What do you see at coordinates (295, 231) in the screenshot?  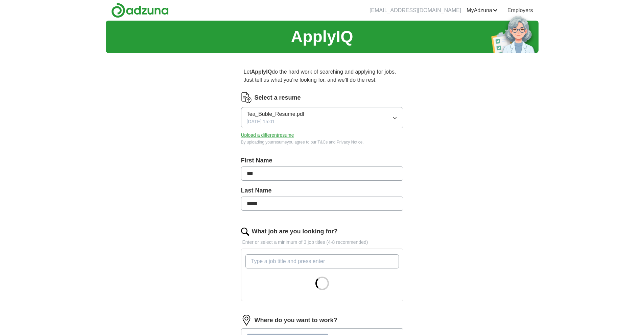 I see `label: What job are you looking for?` at bounding box center [295, 231].